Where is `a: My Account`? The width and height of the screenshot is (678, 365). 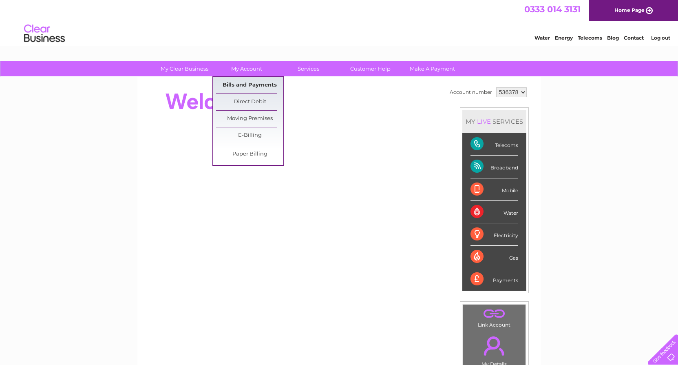
a: My Account is located at coordinates (246, 69).